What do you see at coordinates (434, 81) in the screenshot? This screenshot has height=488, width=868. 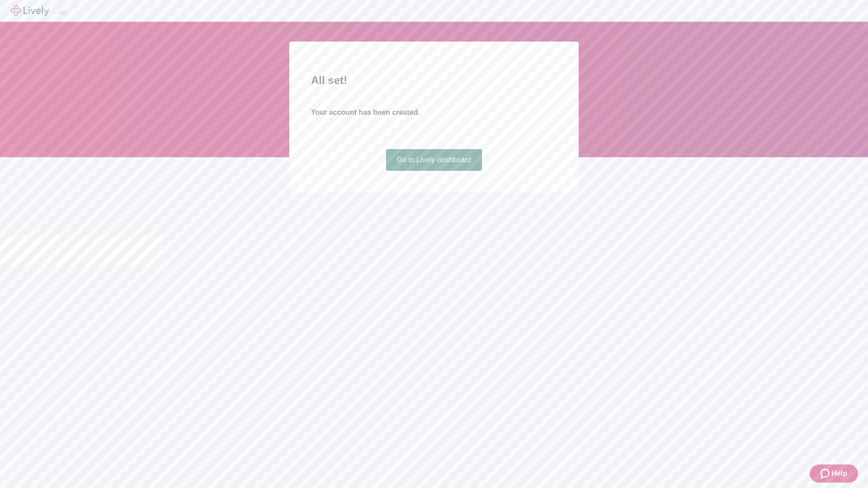 I see `h2: All set!` at bounding box center [434, 81].